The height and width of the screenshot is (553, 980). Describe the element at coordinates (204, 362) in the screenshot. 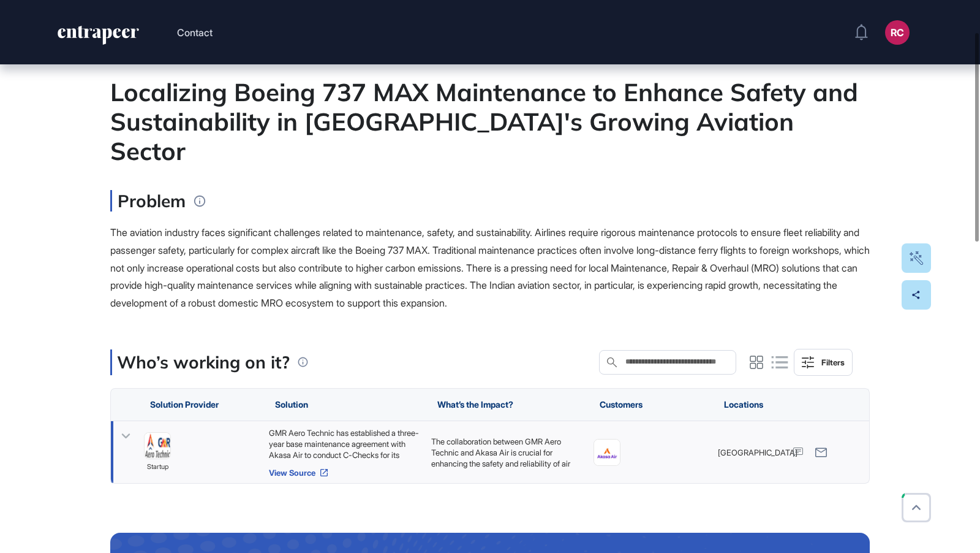

I see `p: Who’s working on it?` at that location.